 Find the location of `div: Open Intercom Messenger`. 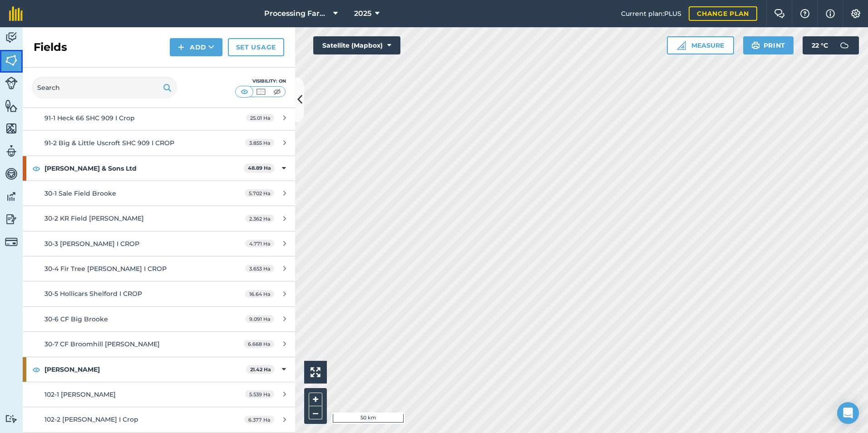

div: Open Intercom Messenger is located at coordinates (848, 413).